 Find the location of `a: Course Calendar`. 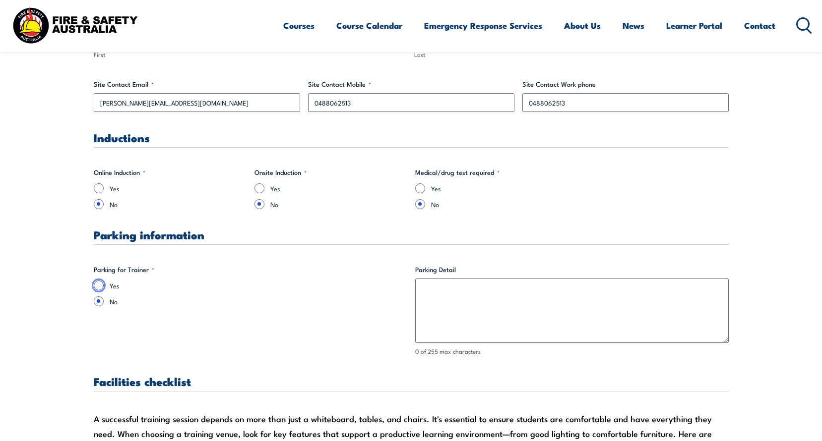

a: Course Calendar is located at coordinates (369, 25).